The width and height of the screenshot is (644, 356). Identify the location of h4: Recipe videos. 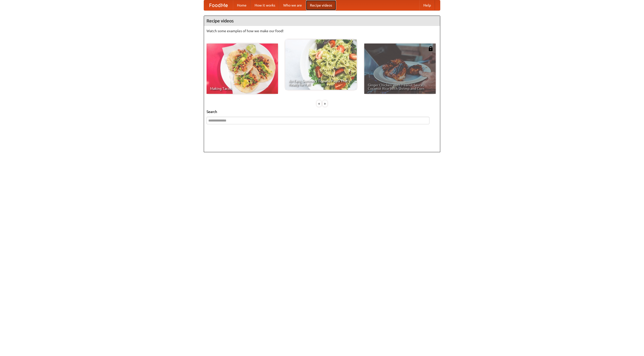
(322, 21).